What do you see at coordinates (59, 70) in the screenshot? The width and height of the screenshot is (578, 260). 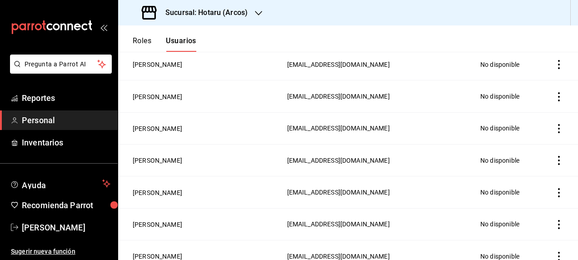 I see `a: Pregunta a Parrot AI` at bounding box center [59, 70].